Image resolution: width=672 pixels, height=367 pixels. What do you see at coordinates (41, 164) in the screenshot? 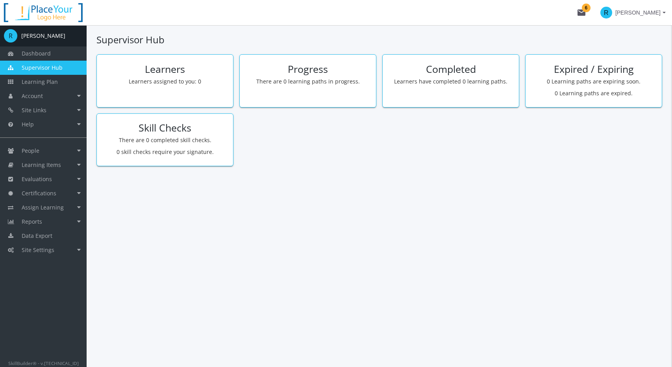
I see `span: Learning Items` at bounding box center [41, 164].